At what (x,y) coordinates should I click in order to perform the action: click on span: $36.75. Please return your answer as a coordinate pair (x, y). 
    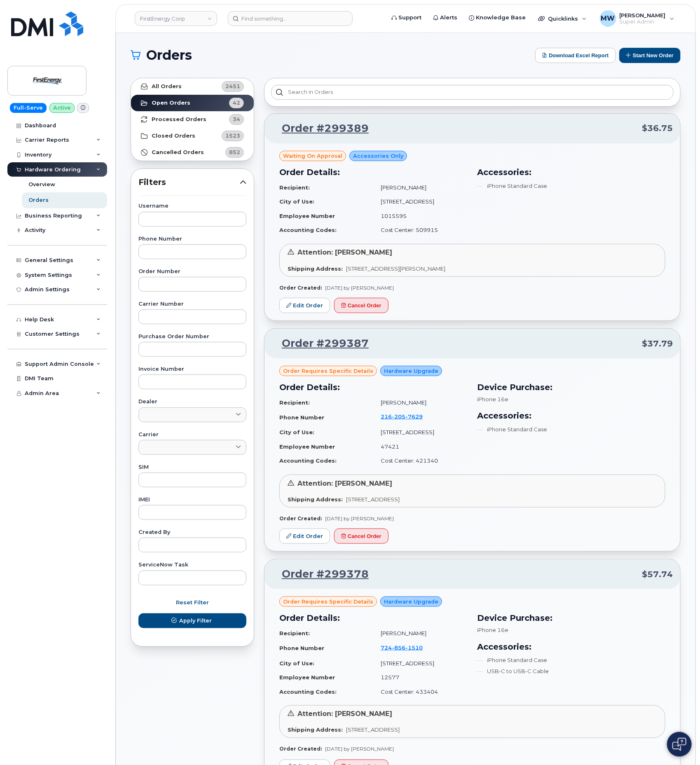
    Looking at the image, I should click on (657, 129).